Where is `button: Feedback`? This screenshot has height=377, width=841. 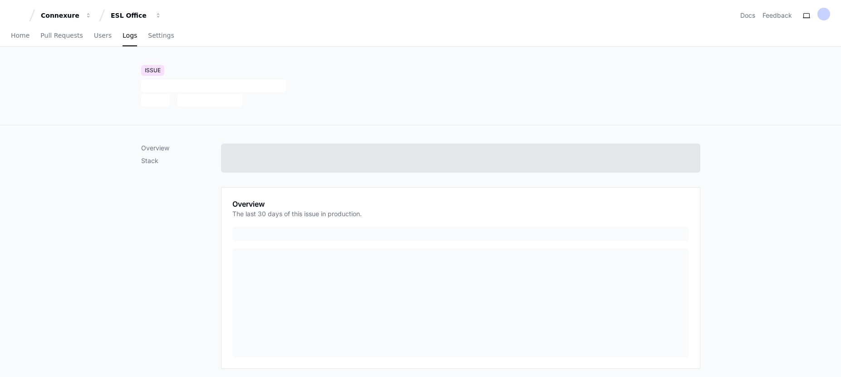
button: Feedback is located at coordinates (777, 15).